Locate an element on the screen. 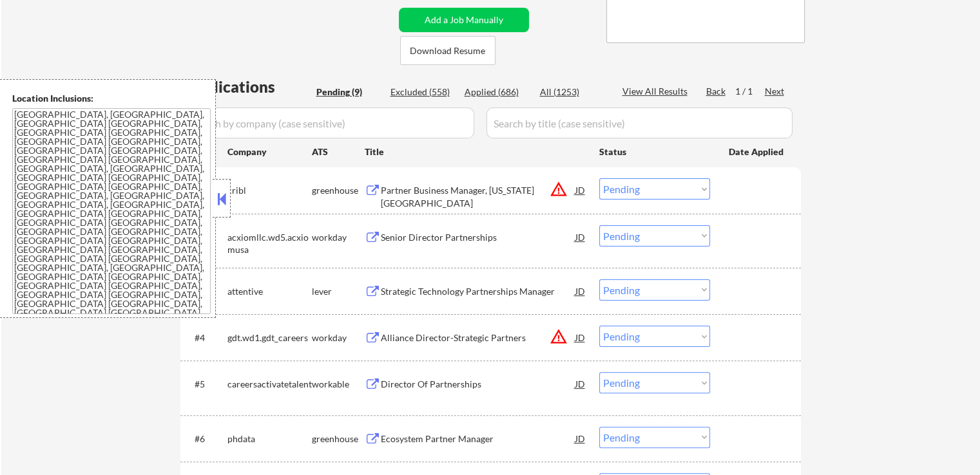 The image size is (980, 475). div: Company is located at coordinates (269, 152).